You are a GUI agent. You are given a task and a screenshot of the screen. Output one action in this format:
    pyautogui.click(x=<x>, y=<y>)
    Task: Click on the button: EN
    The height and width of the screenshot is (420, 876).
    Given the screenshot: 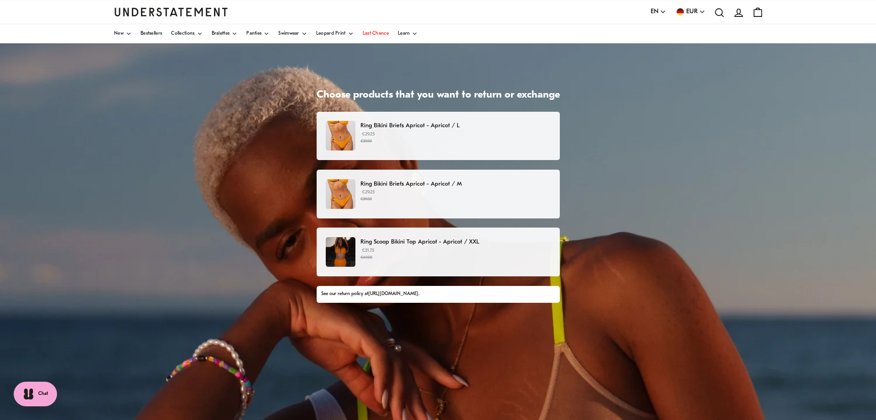 What is the action you would take?
    pyautogui.click(x=658, y=12)
    